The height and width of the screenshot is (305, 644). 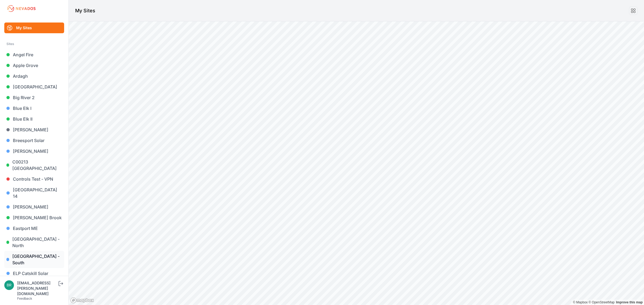 I want to click on a: Ardagh, so click(x=34, y=76).